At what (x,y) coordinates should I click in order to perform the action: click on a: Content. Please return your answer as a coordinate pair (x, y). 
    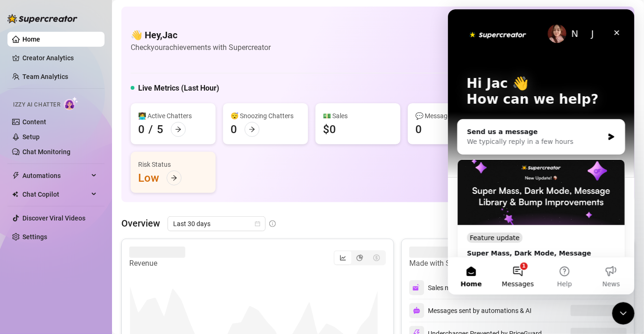
    Looking at the image, I should click on (34, 122).